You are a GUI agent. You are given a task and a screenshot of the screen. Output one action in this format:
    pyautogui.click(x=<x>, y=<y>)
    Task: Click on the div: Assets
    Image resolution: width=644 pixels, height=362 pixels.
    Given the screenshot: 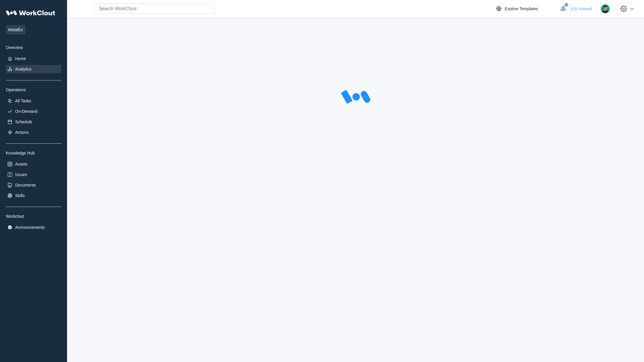 What is the action you would take?
    pyautogui.click(x=21, y=164)
    